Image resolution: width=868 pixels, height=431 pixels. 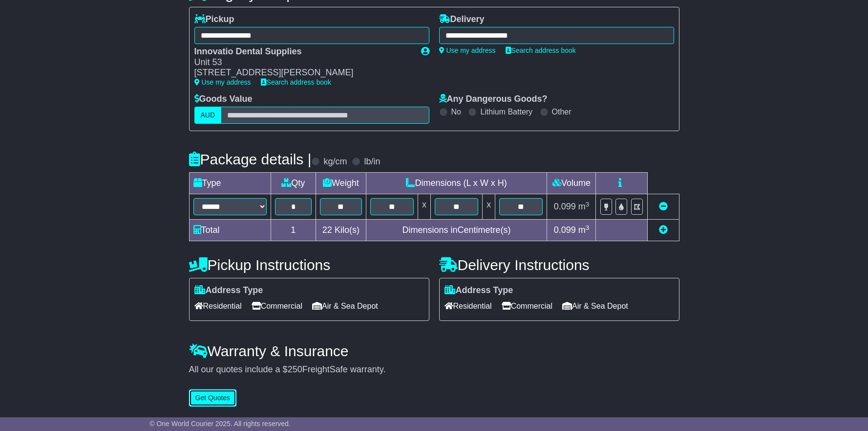 What do you see at coordinates (493, 99) in the screenshot?
I see `label: Any Dangerous Goods?` at bounding box center [493, 99].